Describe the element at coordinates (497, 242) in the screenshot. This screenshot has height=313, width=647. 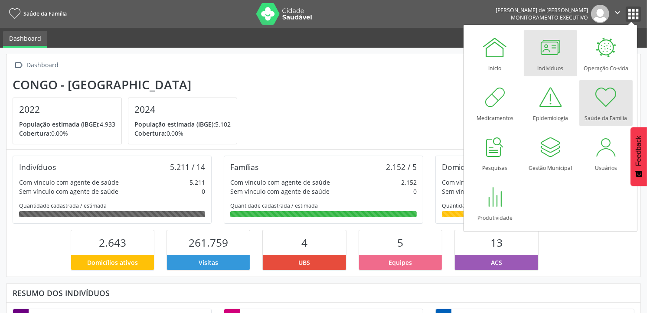
I see `span: 13` at that location.